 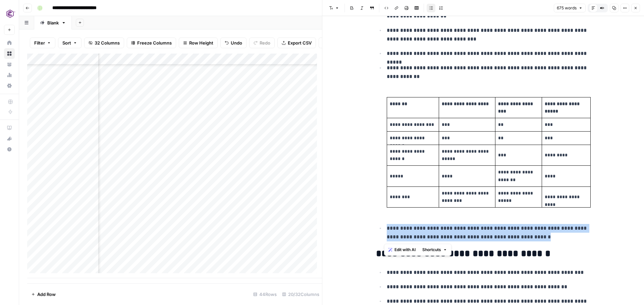 I want to click on button: Sort, so click(x=70, y=43).